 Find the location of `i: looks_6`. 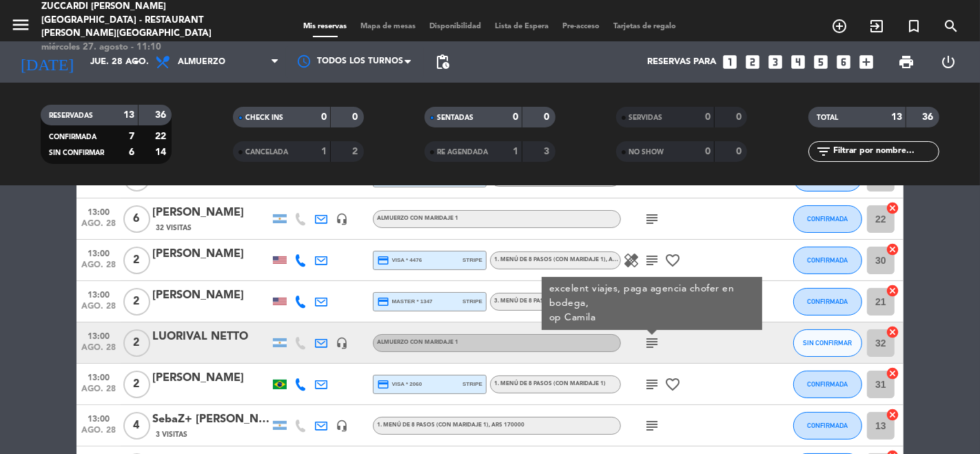

i: looks_6 is located at coordinates (844, 62).